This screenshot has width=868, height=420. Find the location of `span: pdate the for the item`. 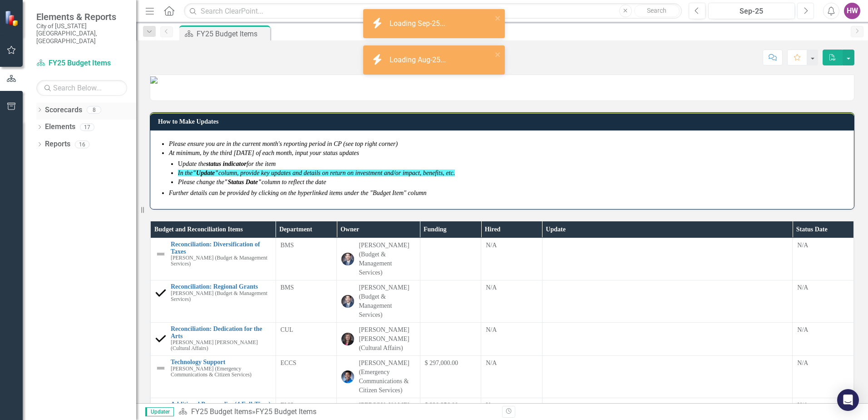

span: pdate the for the item is located at coordinates (228, 164).